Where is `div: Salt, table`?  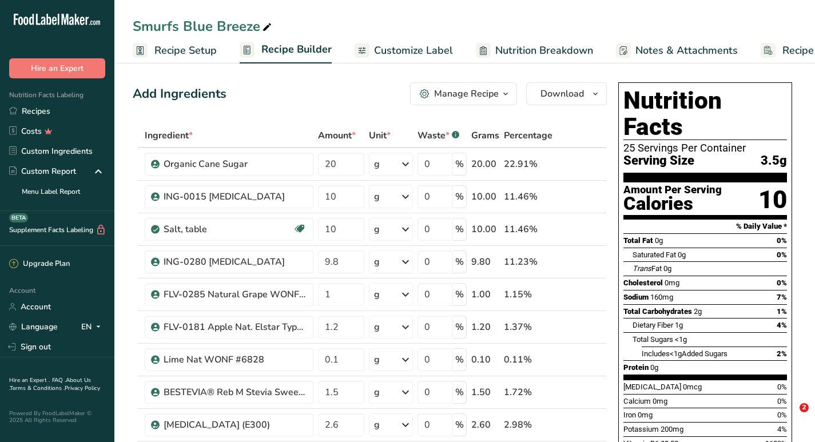 div: Salt, table is located at coordinates (228, 229).